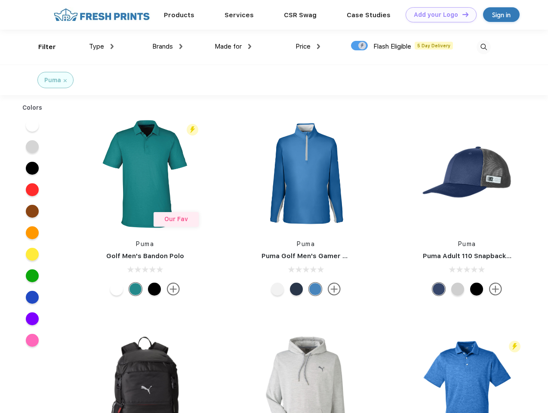  What do you see at coordinates (501, 15) in the screenshot?
I see `a: Sign in` at bounding box center [501, 15].